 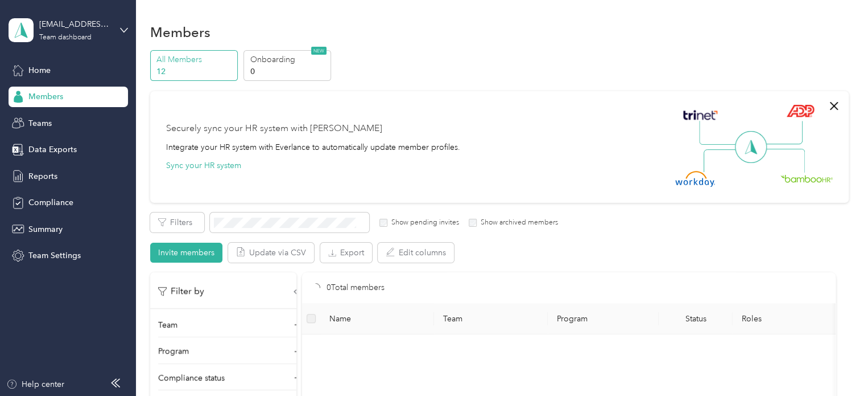 What do you see at coordinates (416, 252) in the screenshot?
I see `button: Edit columns` at bounding box center [416, 252].